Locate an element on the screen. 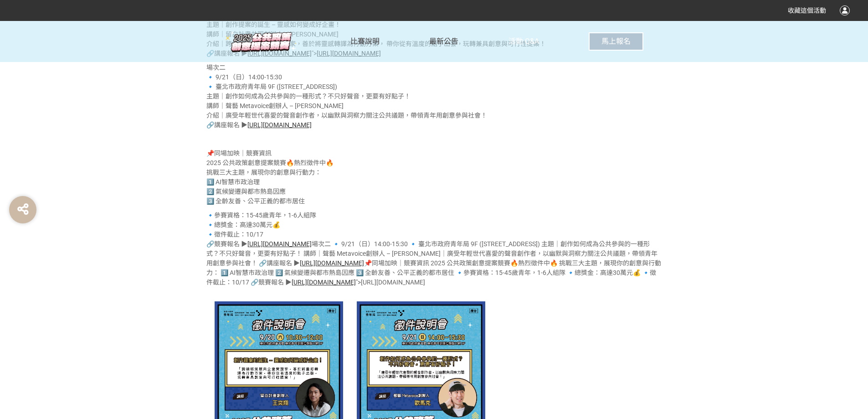 This screenshot has width=868, height=419. span: 活動 Q&A is located at coordinates (524, 41).